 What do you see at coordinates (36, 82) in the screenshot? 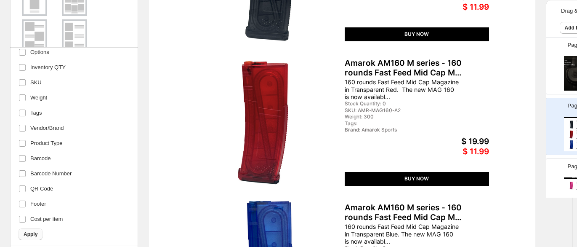
I see `span: SKU` at bounding box center [36, 82].